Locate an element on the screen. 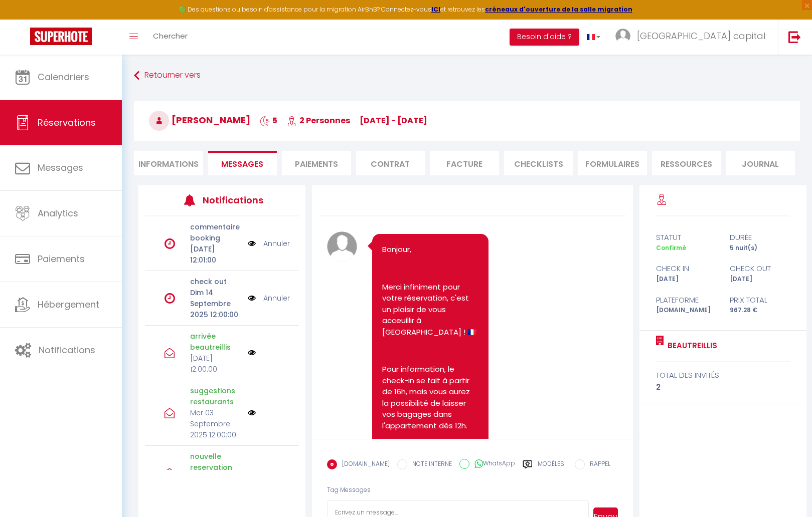  a: Retourner vers is located at coordinates (467, 76).